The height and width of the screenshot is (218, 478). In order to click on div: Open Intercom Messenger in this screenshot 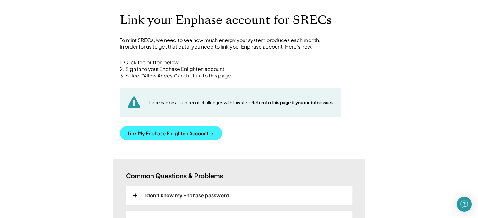, I will do `click(464, 205)`.